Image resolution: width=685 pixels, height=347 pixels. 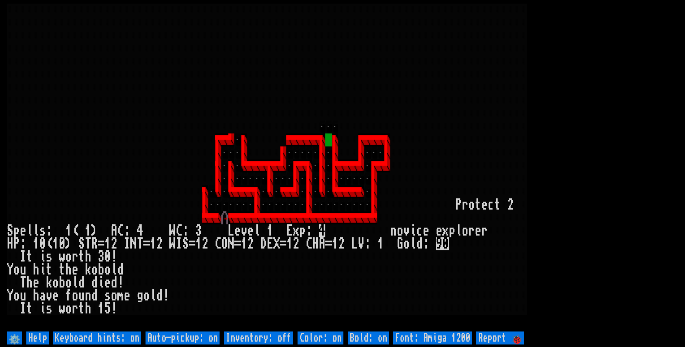 I want to click on div: S, so click(x=186, y=244).